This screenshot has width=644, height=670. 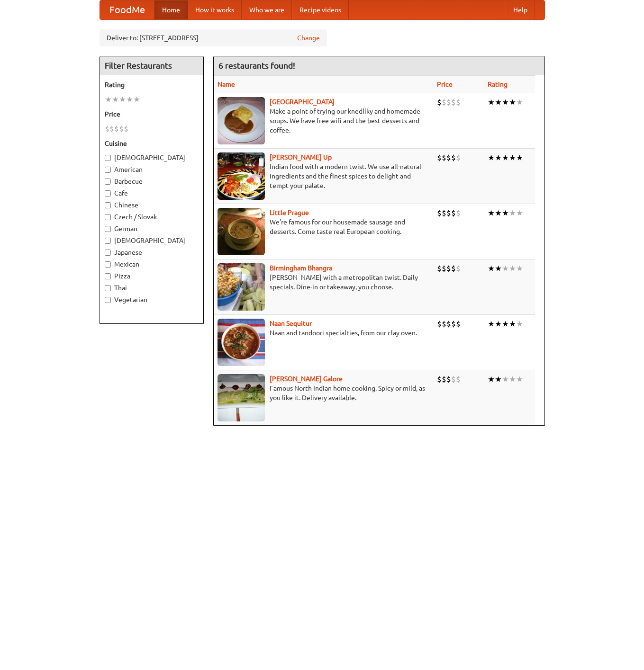 What do you see at coordinates (241, 398) in the screenshot?
I see `img: currygalore.jpg` at bounding box center [241, 398].